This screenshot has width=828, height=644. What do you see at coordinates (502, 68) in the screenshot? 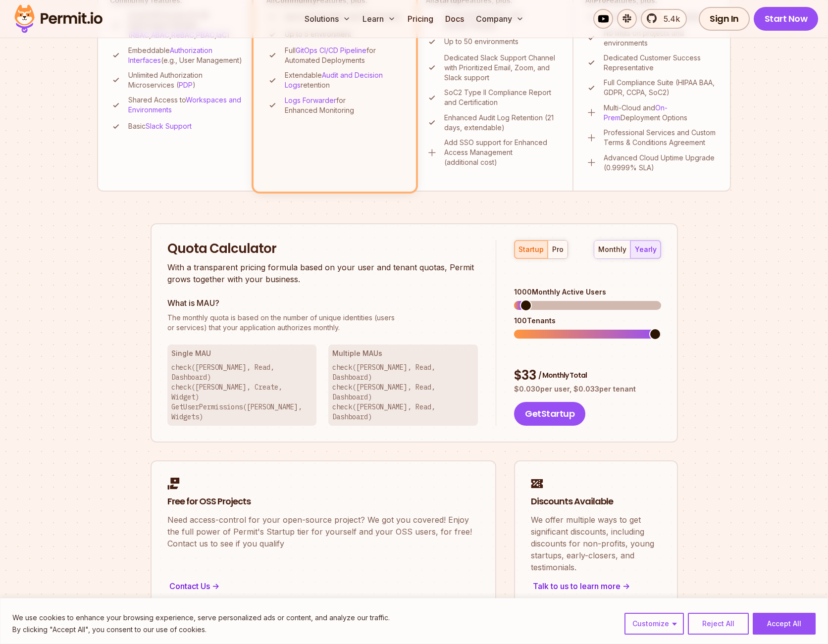
I see `p: Dedicated Slack Support Channel with Prioritized Email, Zoom, and Slack support` at bounding box center [502, 68].